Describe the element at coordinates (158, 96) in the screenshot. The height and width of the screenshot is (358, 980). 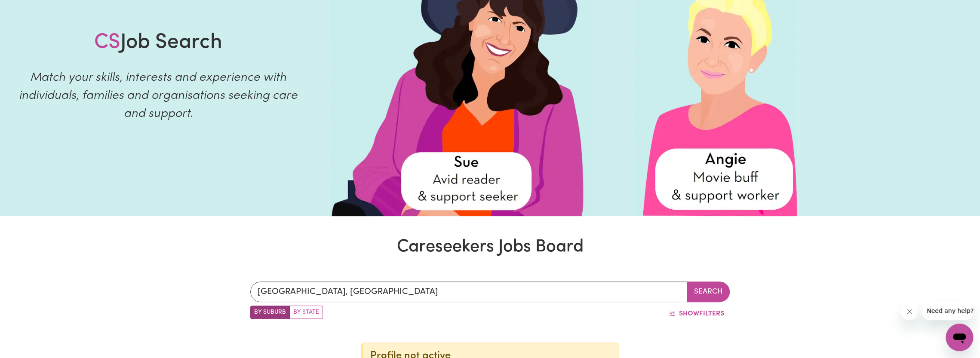
I see `p: Match your skills, interests and experience with individuals, families and organisations seeking ...` at that location.